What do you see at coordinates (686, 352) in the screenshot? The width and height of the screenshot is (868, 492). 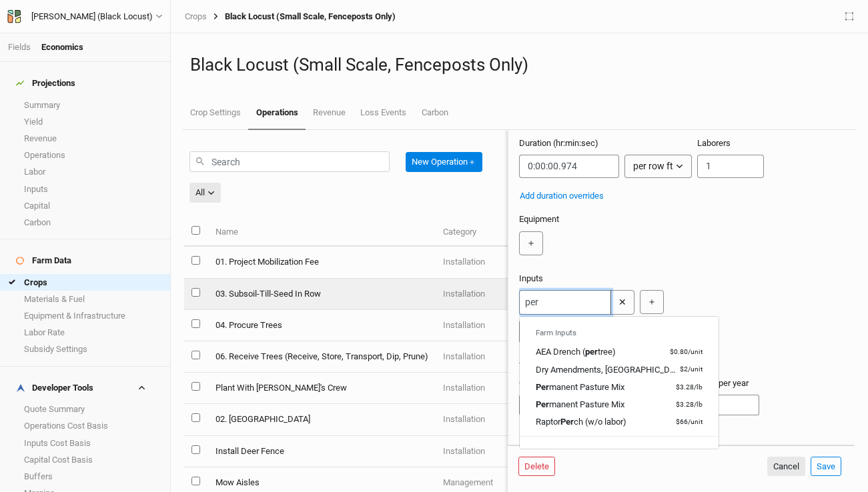 I see `small: $0.80 / unit` at bounding box center [686, 352].